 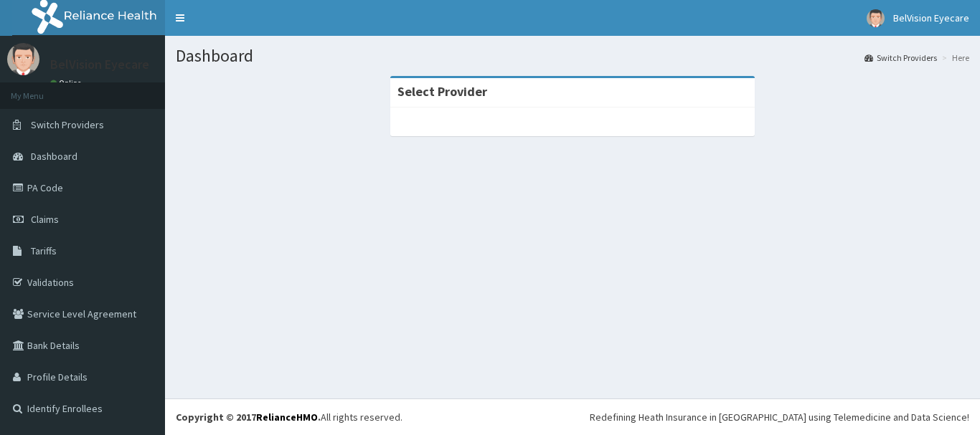 What do you see at coordinates (900, 58) in the screenshot?
I see `a: Switch Providers` at bounding box center [900, 58].